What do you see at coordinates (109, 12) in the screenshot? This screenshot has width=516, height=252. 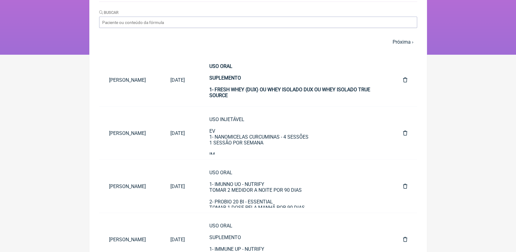 I see `label: Buscar` at bounding box center [109, 12].